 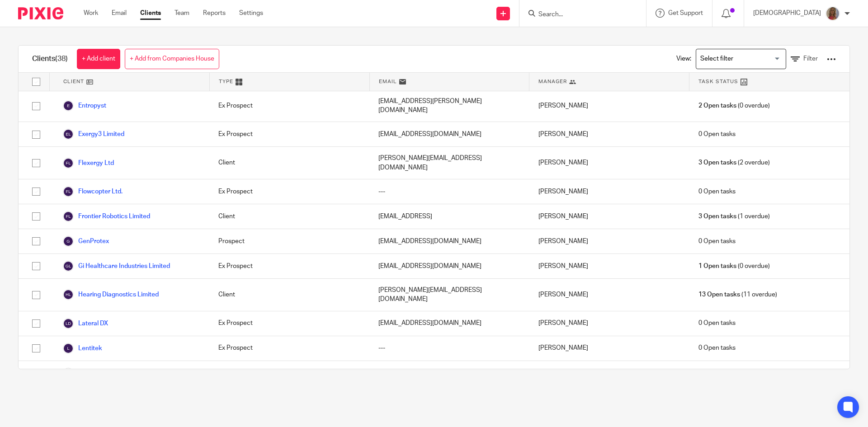 I want to click on input: Select all, so click(x=36, y=82).